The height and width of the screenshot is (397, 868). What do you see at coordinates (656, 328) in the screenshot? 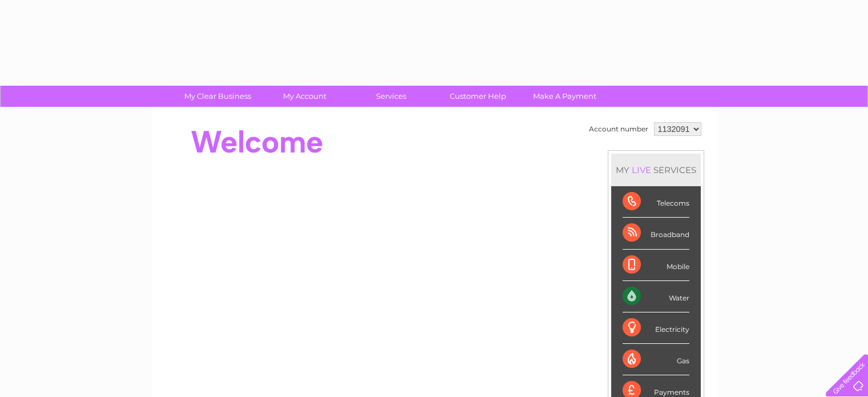
I see `div: Electricity` at bounding box center [656, 328].